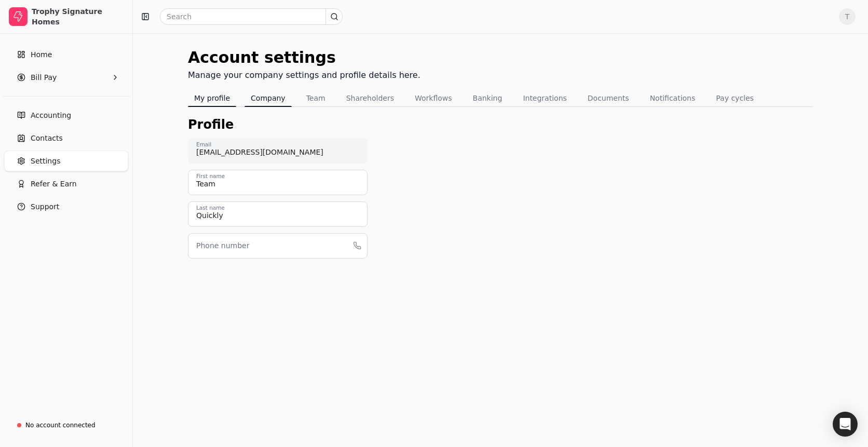 This screenshot has width=868, height=447. What do you see at coordinates (212, 98) in the screenshot?
I see `button: My profile` at bounding box center [212, 98].